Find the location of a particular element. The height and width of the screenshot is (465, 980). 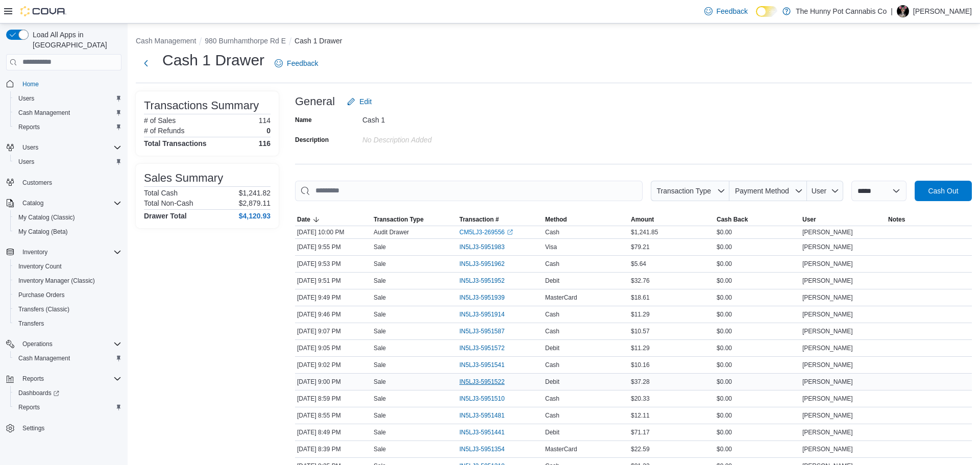

span: IN5LJ3-5951914 is located at coordinates (482, 314).